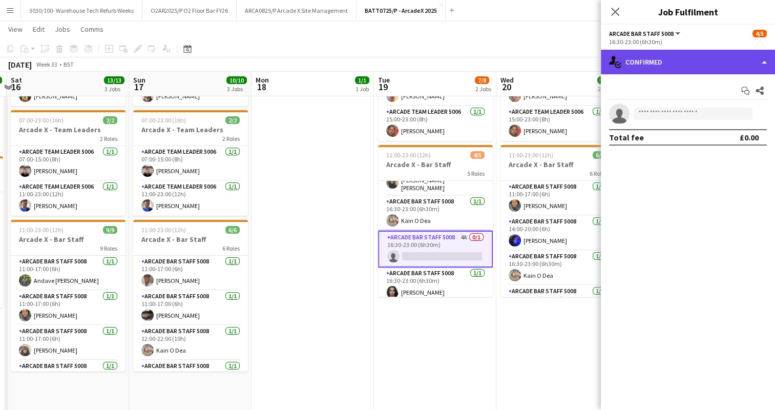  What do you see at coordinates (38, 29) in the screenshot?
I see `span: Edit` at bounding box center [38, 29].